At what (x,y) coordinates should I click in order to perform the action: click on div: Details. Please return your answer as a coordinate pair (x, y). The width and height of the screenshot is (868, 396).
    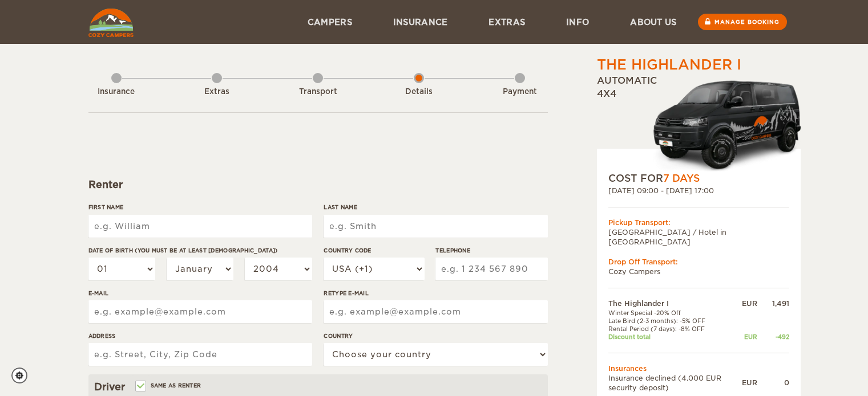
    Looking at the image, I should click on (418, 91).